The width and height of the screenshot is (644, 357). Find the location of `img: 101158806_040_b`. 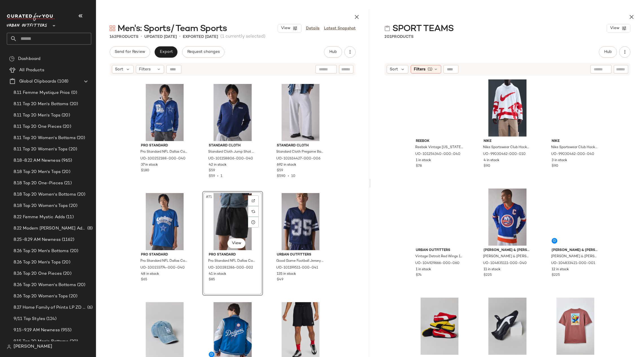

img: 101158806_040_b is located at coordinates (232, 112).